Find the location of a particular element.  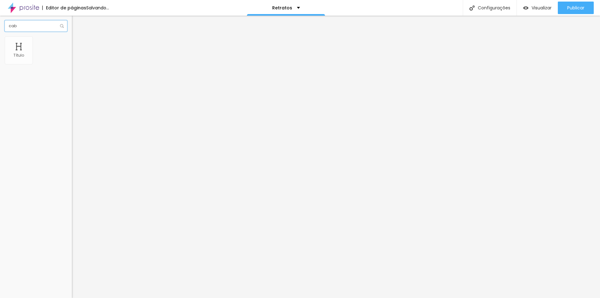

button: Publicar is located at coordinates (576, 8).